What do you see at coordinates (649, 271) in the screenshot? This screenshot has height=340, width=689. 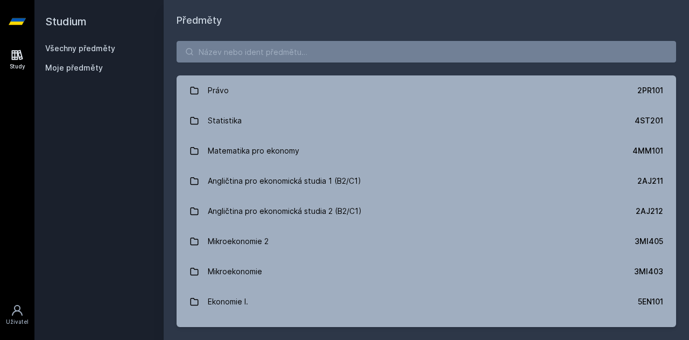 I see `div: 3MI403` at bounding box center [649, 271].